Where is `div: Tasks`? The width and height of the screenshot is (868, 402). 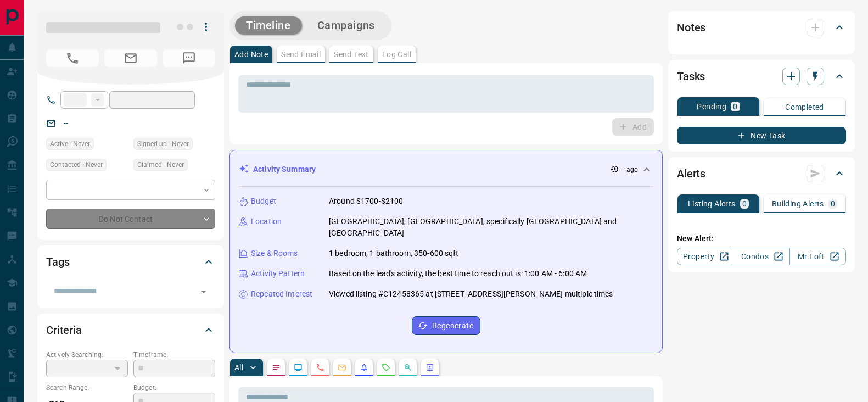
div: Tasks is located at coordinates (762, 76).